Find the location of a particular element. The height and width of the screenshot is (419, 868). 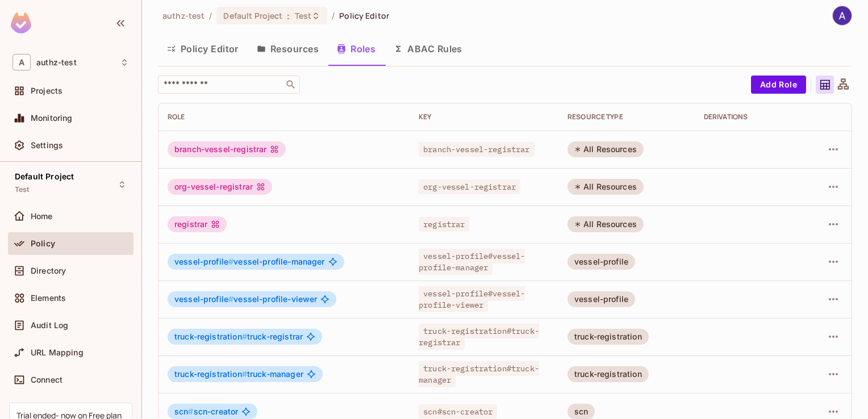

span: Monitoring is located at coordinates (51, 118).